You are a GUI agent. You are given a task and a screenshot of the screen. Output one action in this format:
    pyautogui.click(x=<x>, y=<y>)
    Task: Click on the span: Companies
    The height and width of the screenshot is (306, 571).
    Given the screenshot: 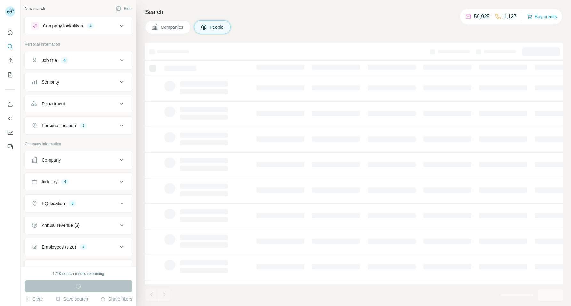 What is the action you would take?
    pyautogui.click(x=172, y=27)
    